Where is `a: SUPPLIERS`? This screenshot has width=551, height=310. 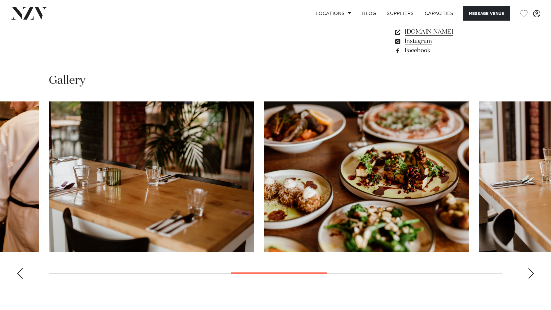
a: SUPPLIERS is located at coordinates (400, 13).